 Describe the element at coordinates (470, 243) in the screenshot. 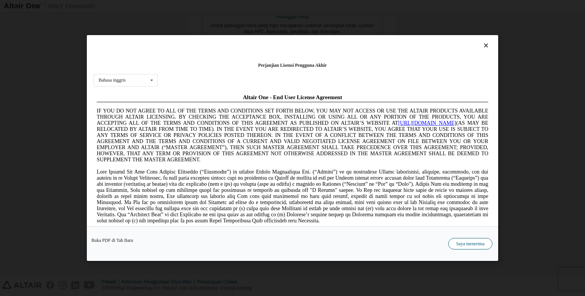

I see `button: Saya menerima` at that location.